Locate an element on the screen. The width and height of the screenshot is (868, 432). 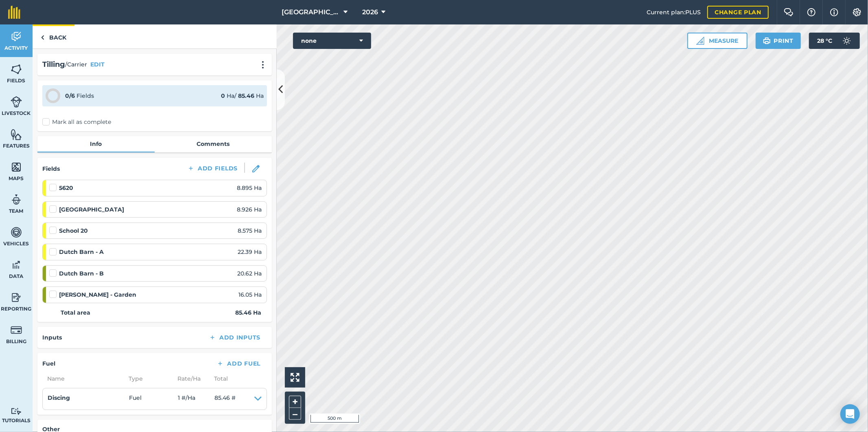
button: Add Fuel is located at coordinates (239, 363).